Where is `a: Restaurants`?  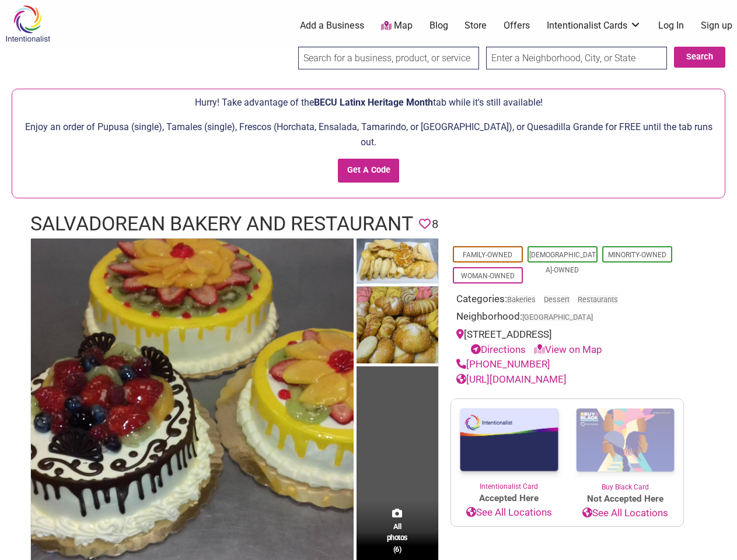 a: Restaurants is located at coordinates (598, 299).